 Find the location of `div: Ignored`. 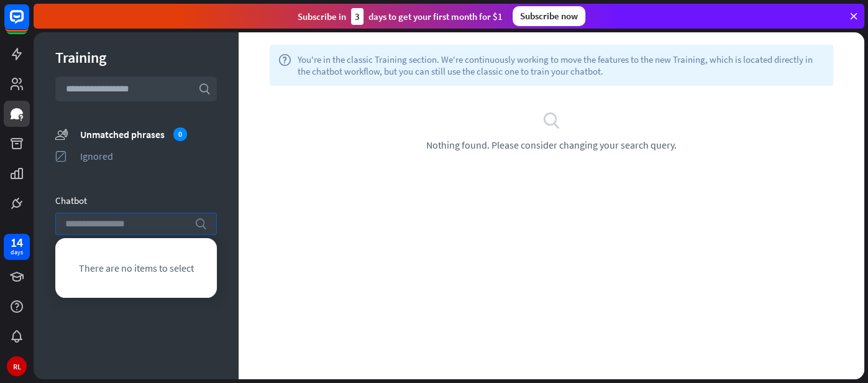

div: Ignored is located at coordinates (149, 156).